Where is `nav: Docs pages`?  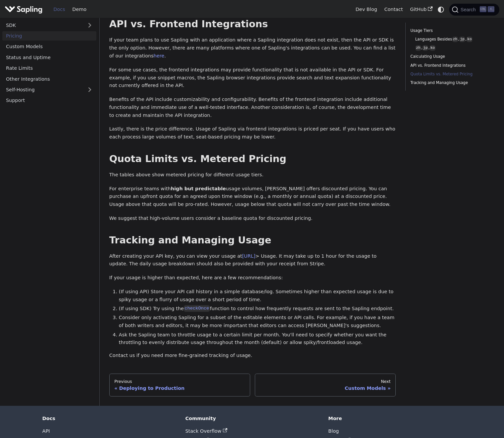 nav: Docs pages is located at coordinates (253, 385).